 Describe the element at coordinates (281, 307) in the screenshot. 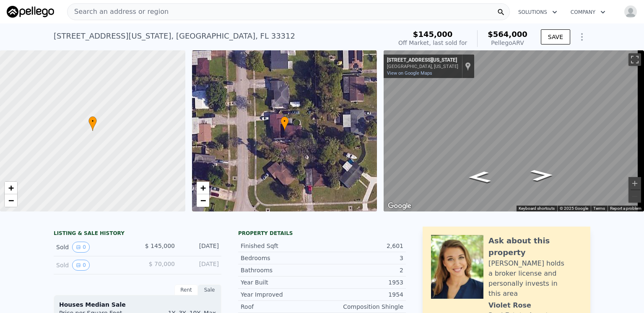

I see `div: Roof` at that location.